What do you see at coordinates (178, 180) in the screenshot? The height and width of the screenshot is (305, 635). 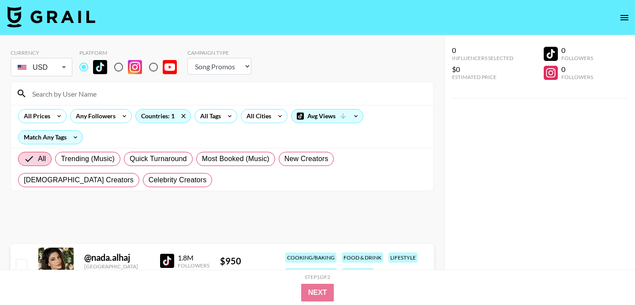 I see `span: Celebrity Creators` at bounding box center [178, 180].